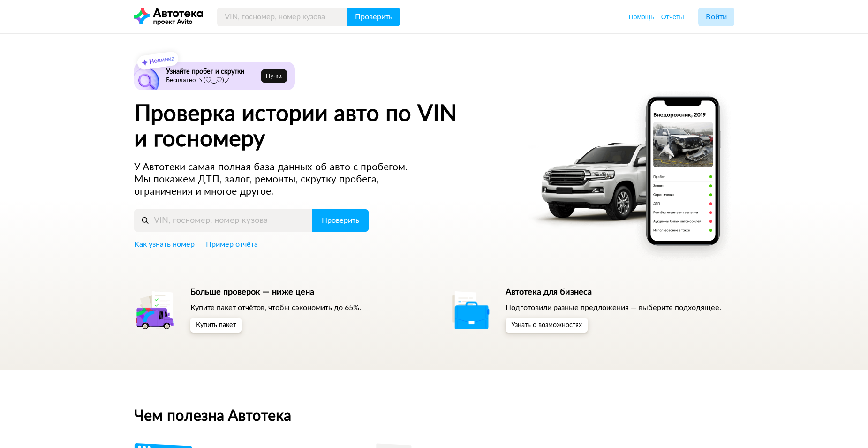 This screenshot has width=868, height=448. I want to click on span: Ну‑ка, so click(273, 76).